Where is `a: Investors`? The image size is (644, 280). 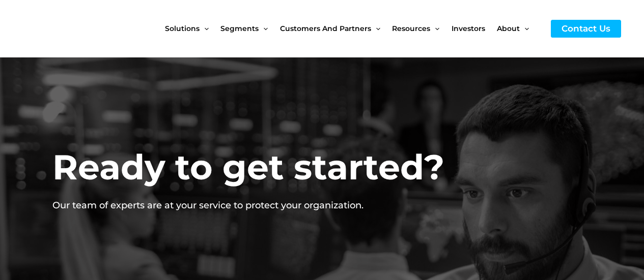 a: Investors is located at coordinates (474, 29).